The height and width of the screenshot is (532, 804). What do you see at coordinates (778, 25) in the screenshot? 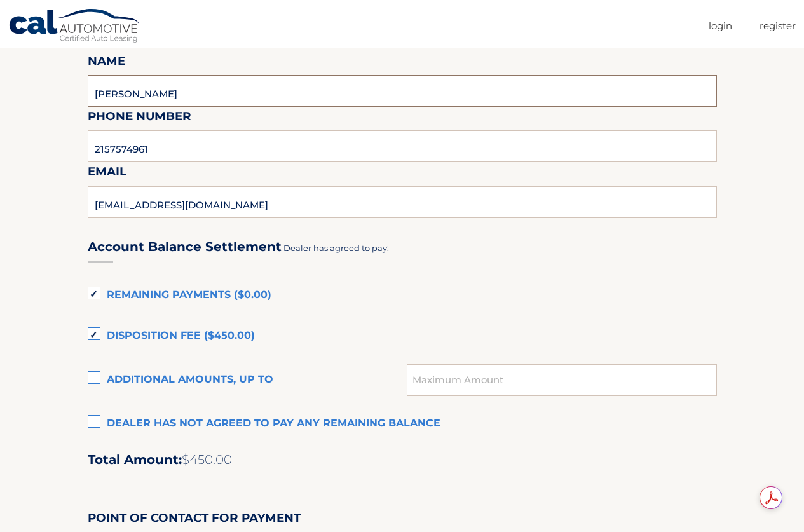
I see `a: Register` at bounding box center [778, 25].